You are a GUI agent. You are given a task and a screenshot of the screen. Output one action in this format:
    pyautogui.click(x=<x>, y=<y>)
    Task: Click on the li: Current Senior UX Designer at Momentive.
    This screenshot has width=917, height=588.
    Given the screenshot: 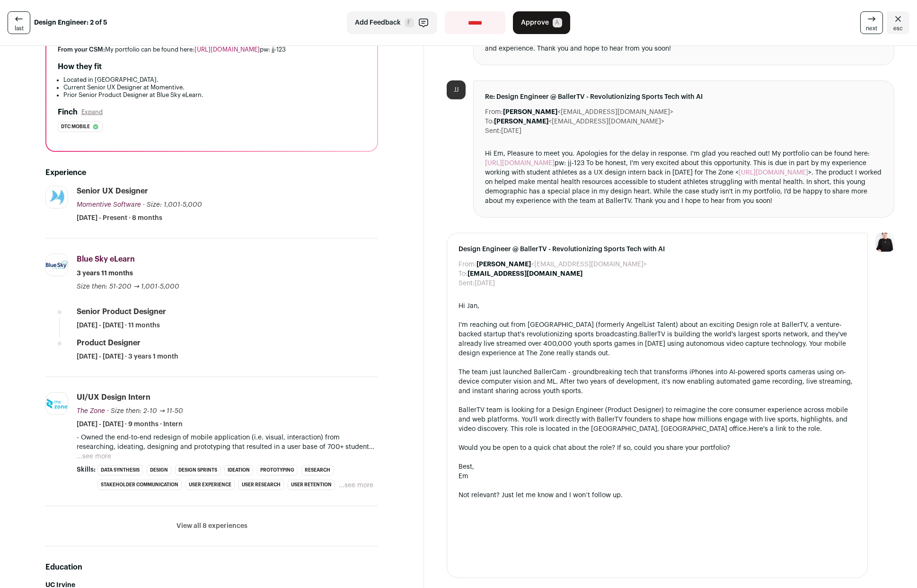 What is the action you would take?
    pyautogui.click(x=215, y=88)
    